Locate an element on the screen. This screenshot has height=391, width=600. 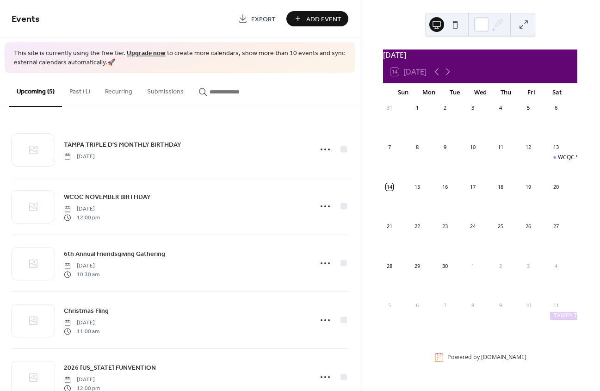
div: 29 is located at coordinates (417, 266).